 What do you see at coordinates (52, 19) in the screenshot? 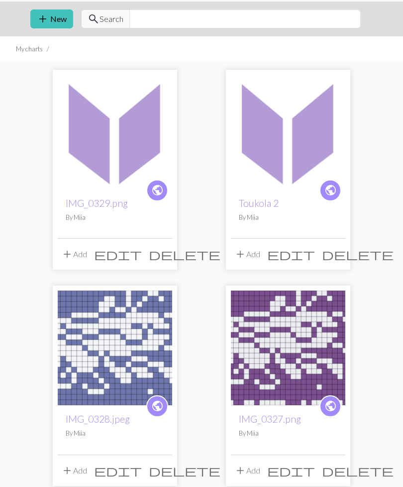
I see `button: New` at bounding box center [52, 19].